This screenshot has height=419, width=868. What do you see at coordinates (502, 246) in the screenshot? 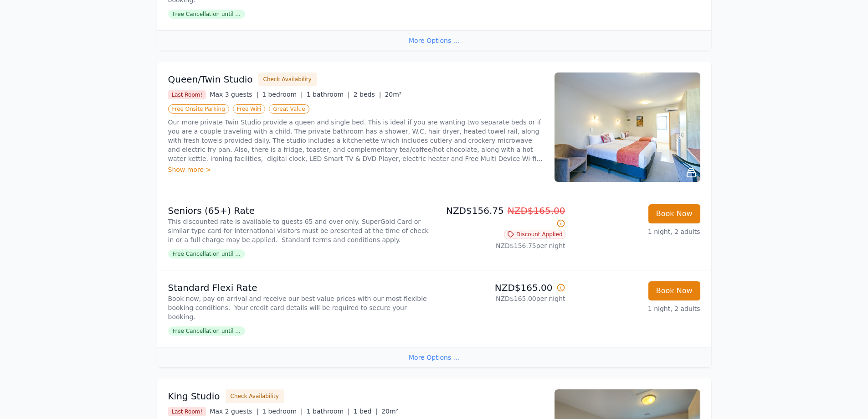
I see `p: NZD$156.75 per night` at bounding box center [502, 246].